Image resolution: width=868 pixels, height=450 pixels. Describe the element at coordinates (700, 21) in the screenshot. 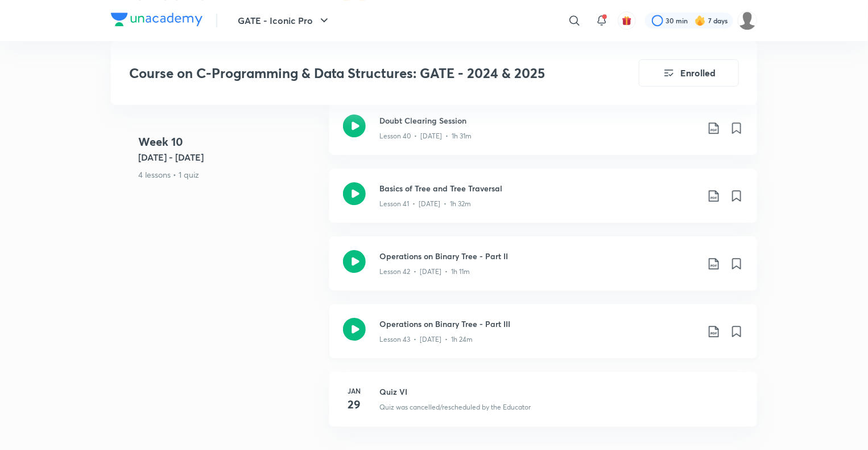

I see `img: streak` at that location.